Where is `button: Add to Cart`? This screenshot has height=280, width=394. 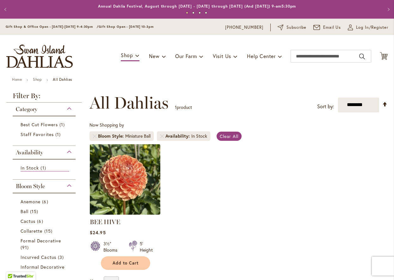
button: Add to Cart is located at coordinates (126, 263).